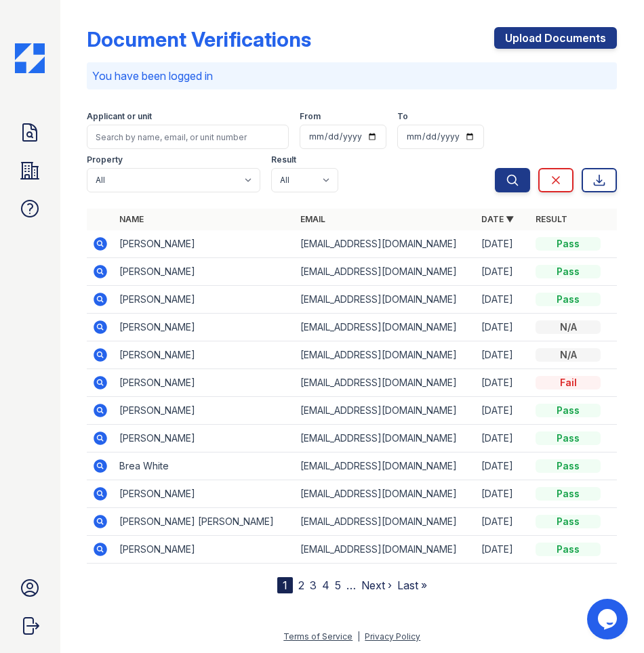 The height and width of the screenshot is (653, 644). What do you see at coordinates (392, 636) in the screenshot?
I see `a: Privacy Policy` at bounding box center [392, 636].